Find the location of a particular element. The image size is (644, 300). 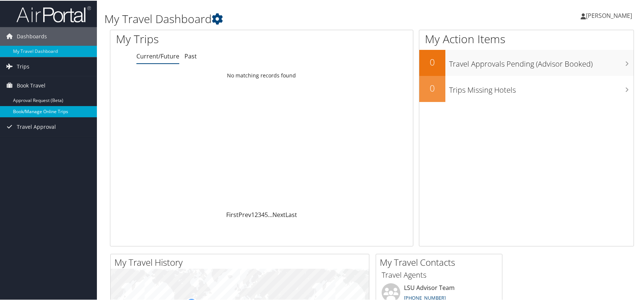

img: airportal-logo.png is located at coordinates (54, 14).